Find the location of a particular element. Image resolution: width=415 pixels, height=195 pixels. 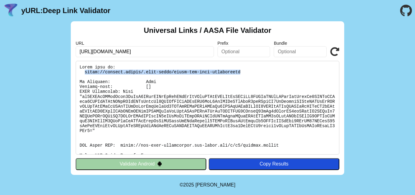

input: Required is located at coordinates (145, 52).